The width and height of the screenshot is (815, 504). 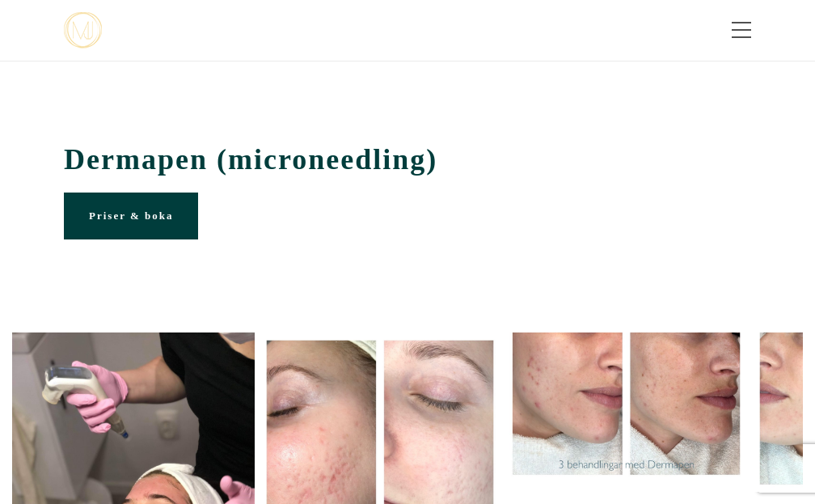 I want to click on span: Priser & boka, so click(x=131, y=216).